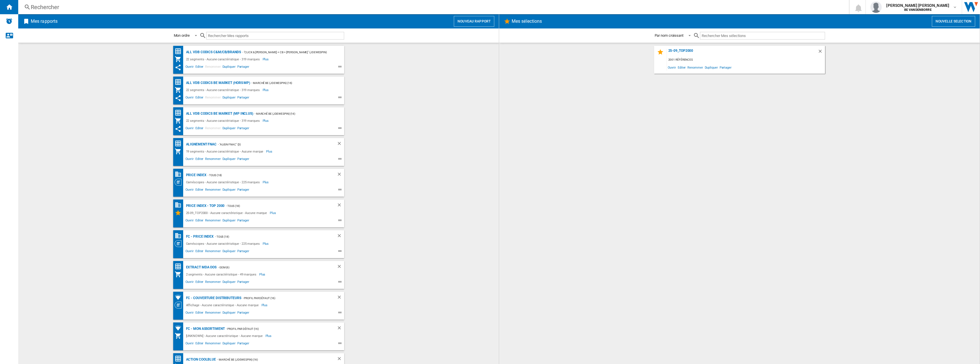  I want to click on h2: Mes sélections, so click(527, 22).